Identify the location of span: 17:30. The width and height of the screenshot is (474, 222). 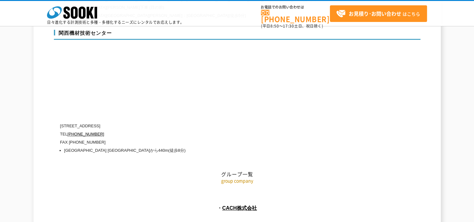
(289, 26).